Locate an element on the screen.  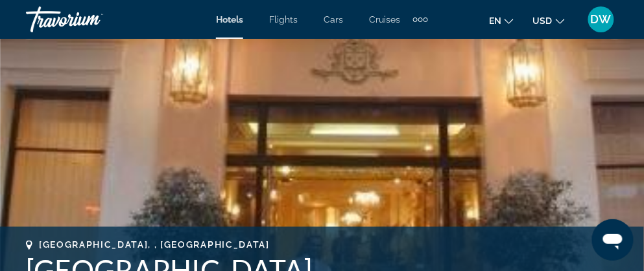
span: Cars is located at coordinates (333, 19).